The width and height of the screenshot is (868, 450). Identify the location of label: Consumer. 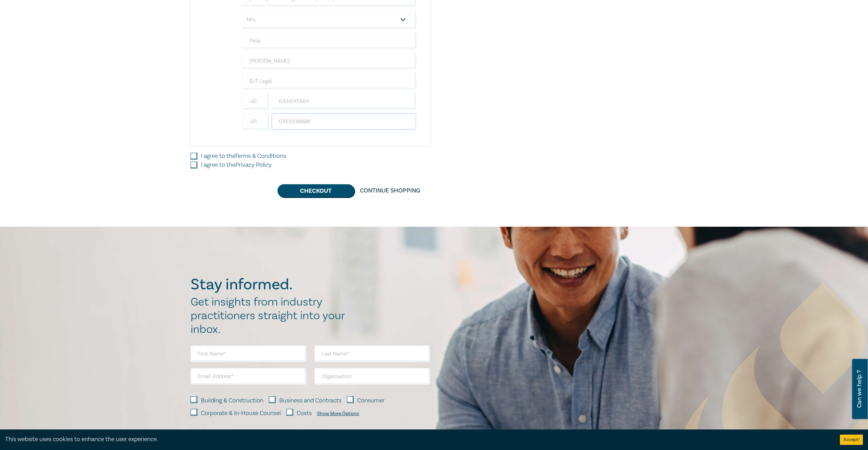
(371, 400).